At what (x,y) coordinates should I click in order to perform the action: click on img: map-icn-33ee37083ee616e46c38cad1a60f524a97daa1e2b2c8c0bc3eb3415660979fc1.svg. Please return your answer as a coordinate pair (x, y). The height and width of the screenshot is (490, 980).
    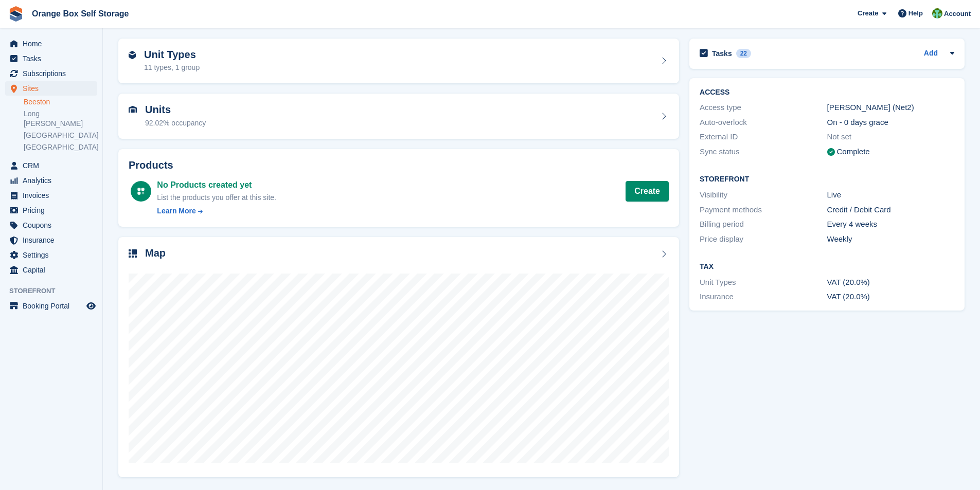
    Looking at the image, I should click on (133, 254).